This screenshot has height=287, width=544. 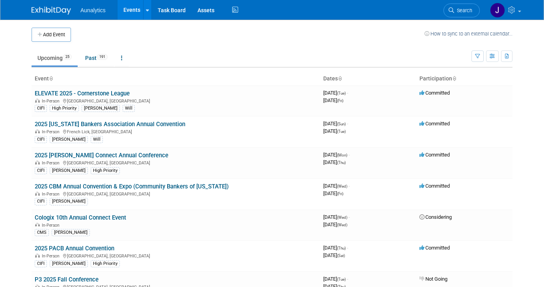 What do you see at coordinates (51, 11) in the screenshot?
I see `img: ExhibitDay` at bounding box center [51, 11].